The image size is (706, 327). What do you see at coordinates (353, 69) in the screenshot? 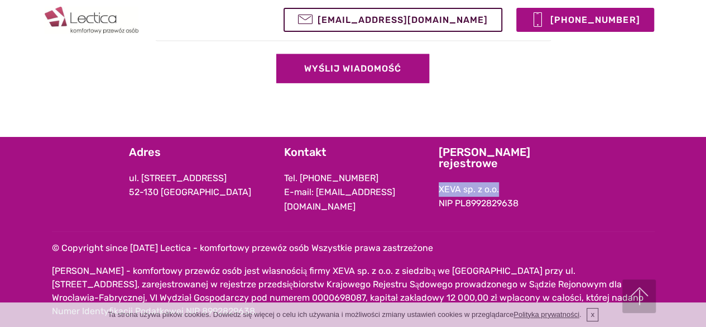
I see `button: WYŚLIJ WIADOMOŚĆ` at bounding box center [353, 69].